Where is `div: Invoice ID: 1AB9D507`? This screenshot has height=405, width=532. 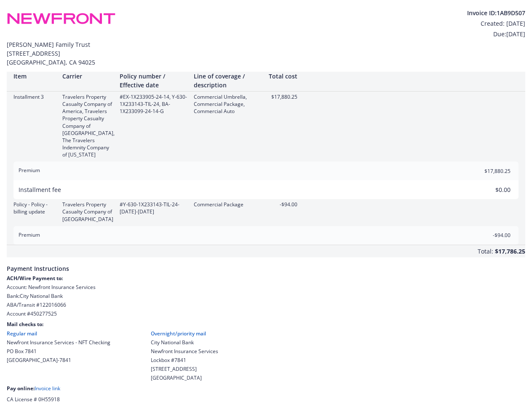 div: Invoice ID: 1AB9D507 is located at coordinates (497, 13).